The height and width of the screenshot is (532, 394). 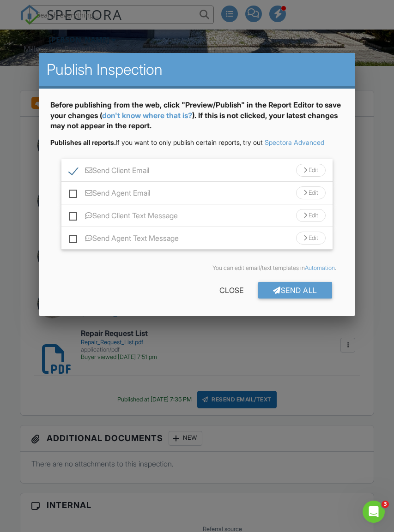 I want to click on div: Close, so click(x=231, y=291).